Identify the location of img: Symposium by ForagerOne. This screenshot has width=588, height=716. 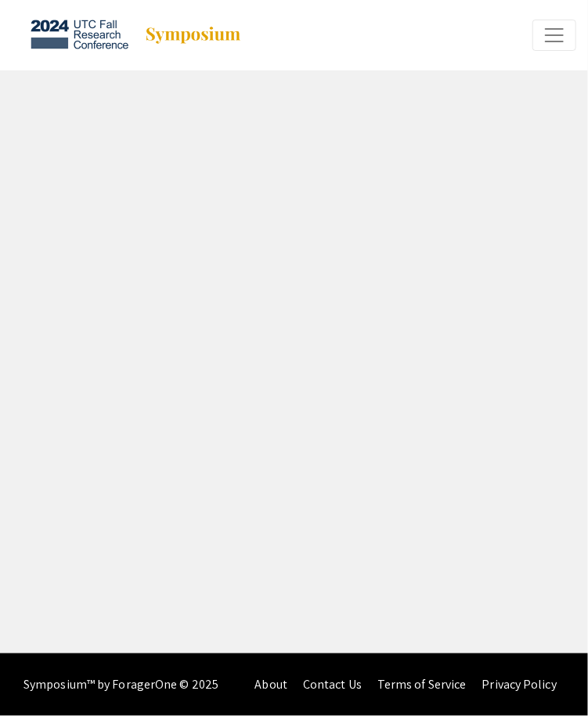
(192, 35).